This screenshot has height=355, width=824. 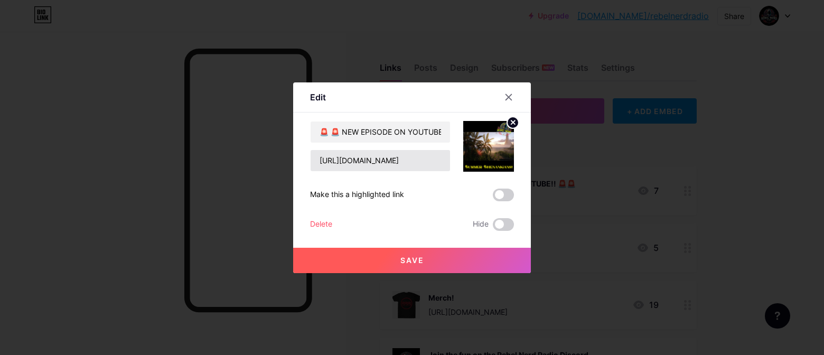 I want to click on input: URL, so click(x=380, y=161).